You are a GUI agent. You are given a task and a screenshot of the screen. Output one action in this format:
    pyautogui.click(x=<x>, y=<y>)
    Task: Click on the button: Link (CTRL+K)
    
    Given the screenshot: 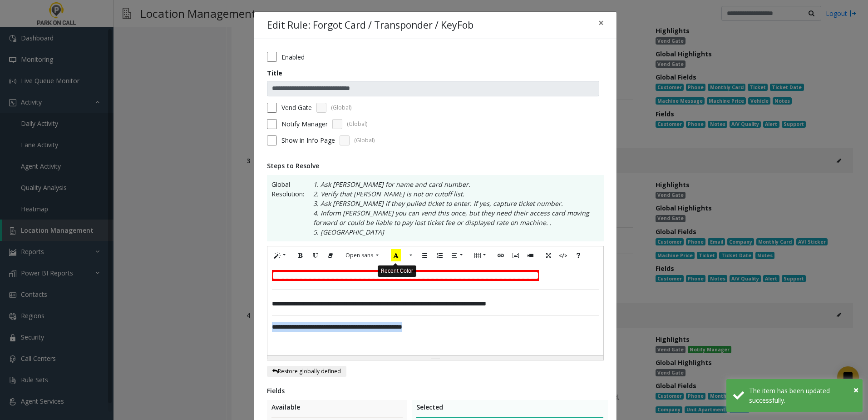 What is the action you would take?
    pyautogui.click(x=501, y=256)
    